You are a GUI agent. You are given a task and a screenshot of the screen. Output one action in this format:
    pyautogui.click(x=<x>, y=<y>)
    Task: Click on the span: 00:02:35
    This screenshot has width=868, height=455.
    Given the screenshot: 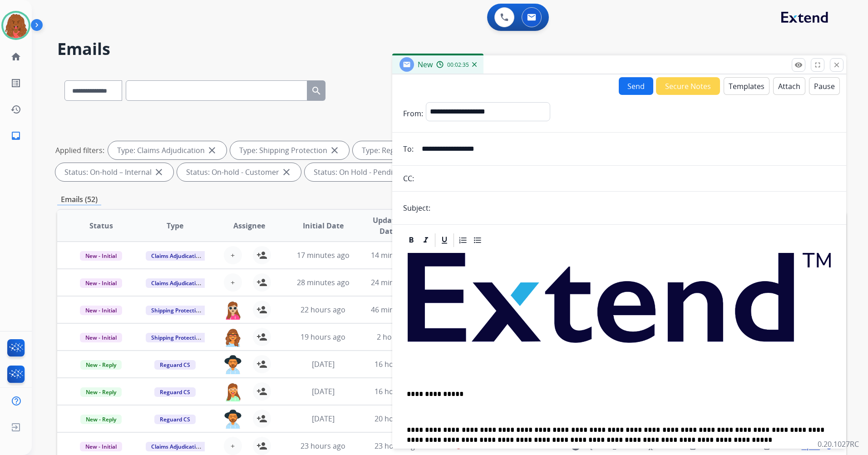 What is the action you would take?
    pyautogui.click(x=458, y=65)
    